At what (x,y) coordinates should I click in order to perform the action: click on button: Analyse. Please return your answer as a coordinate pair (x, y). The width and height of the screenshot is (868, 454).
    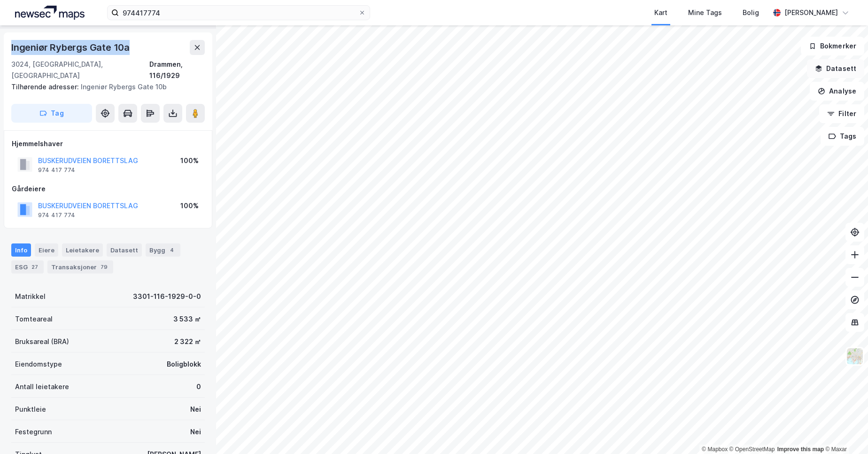
    Looking at the image, I should click on (837, 91).